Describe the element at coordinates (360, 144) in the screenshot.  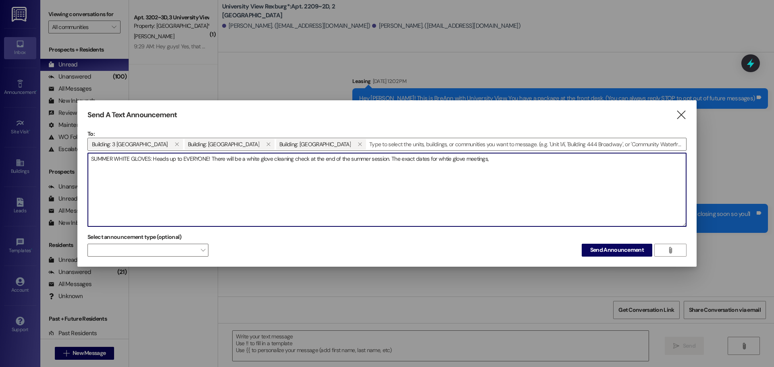
I see `button: Building: 1 University View Rexburg` at that location.